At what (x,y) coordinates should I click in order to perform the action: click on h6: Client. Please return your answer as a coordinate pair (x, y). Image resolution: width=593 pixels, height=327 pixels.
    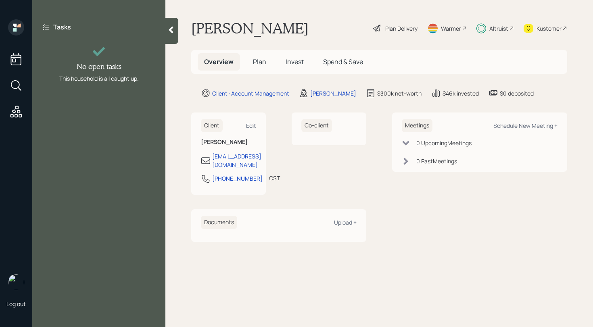
    Looking at the image, I should click on (212, 126).